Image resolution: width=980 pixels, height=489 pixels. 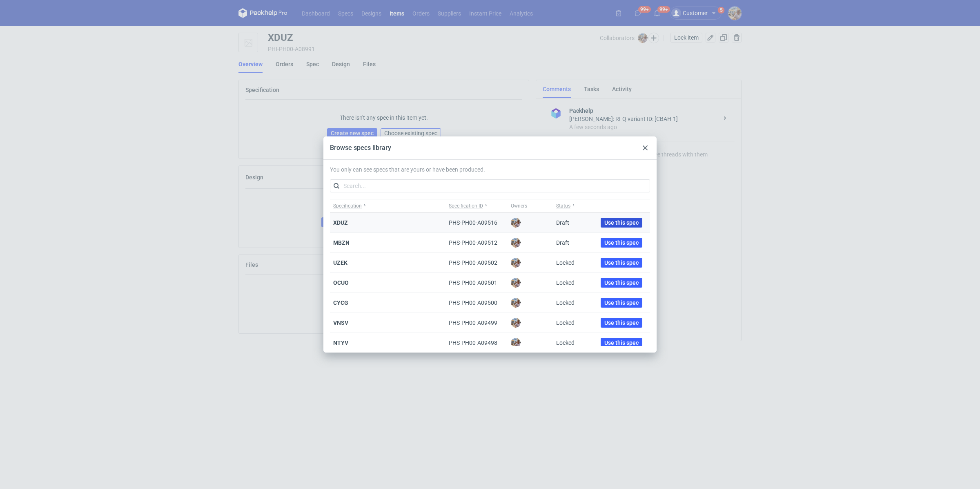 I want to click on div: NTYV, so click(x=388, y=342).